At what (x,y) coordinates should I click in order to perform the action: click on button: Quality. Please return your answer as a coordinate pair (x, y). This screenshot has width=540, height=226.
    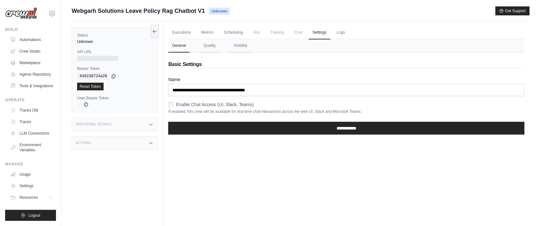
    Looking at the image, I should click on (210, 46).